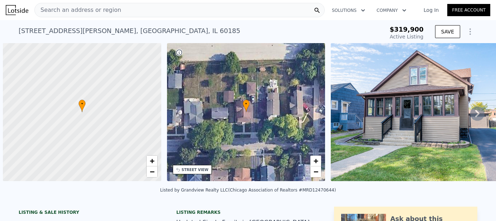 The image size is (496, 221). I want to click on button: Company, so click(392, 10).